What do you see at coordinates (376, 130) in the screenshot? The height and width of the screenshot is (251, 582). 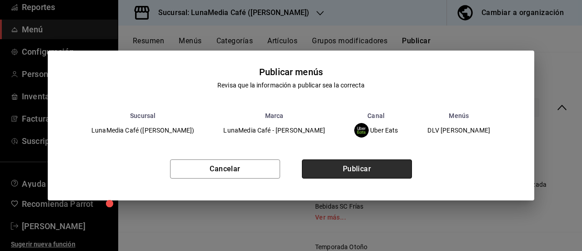 I see `div: Uber Eats` at bounding box center [376, 130].